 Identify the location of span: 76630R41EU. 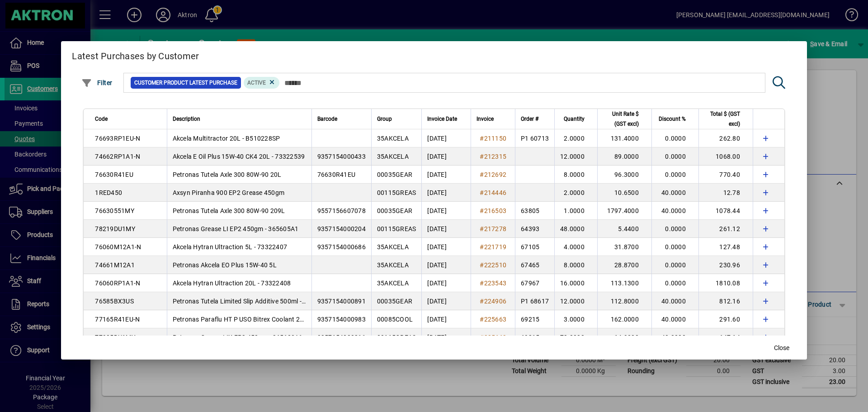
(114, 174).